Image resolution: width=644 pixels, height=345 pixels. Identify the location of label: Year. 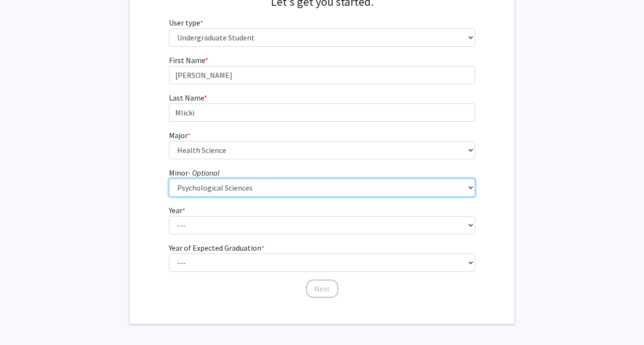
(177, 210).